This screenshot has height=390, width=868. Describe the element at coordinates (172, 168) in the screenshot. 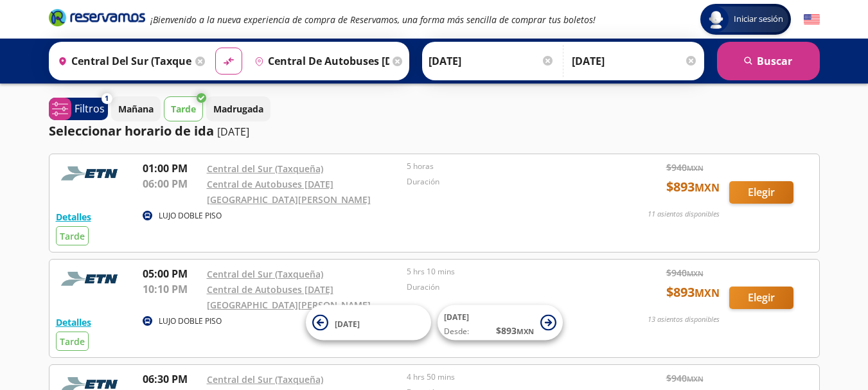

I see `p: 01:00 PM` at that location.